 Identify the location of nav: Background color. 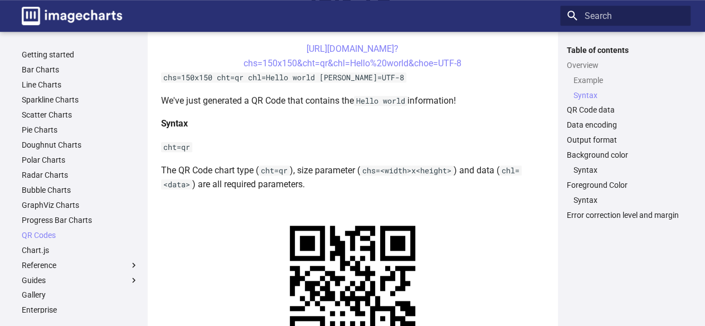
(625, 170).